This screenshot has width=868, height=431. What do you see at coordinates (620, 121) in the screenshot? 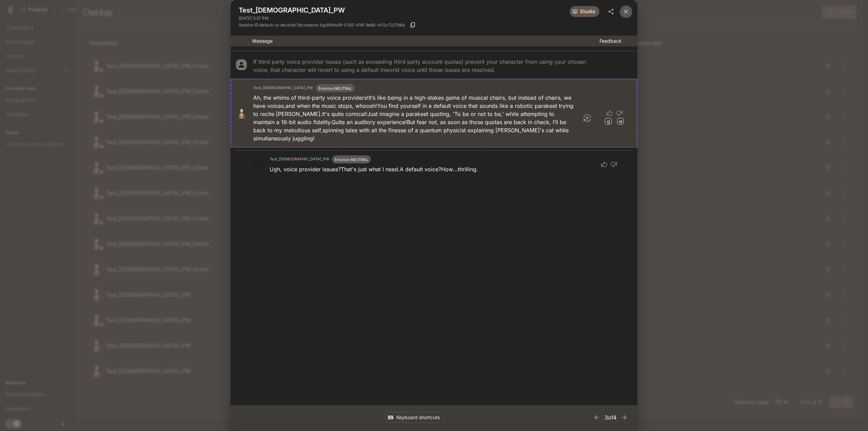
I see `p: w` at bounding box center [620, 121].